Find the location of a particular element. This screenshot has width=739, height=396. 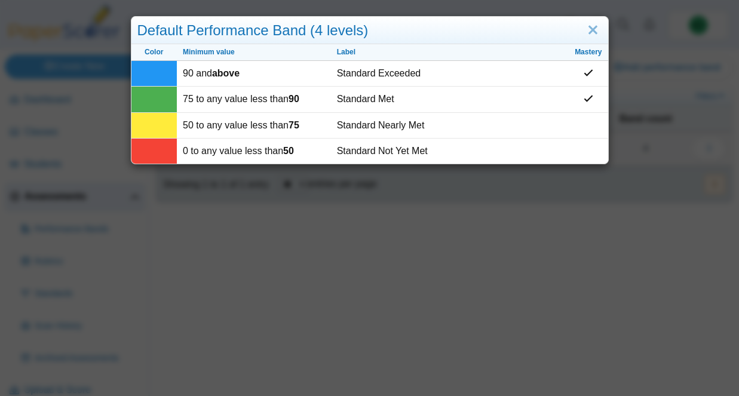

td: Standard Nearly Met is located at coordinates (450, 125).